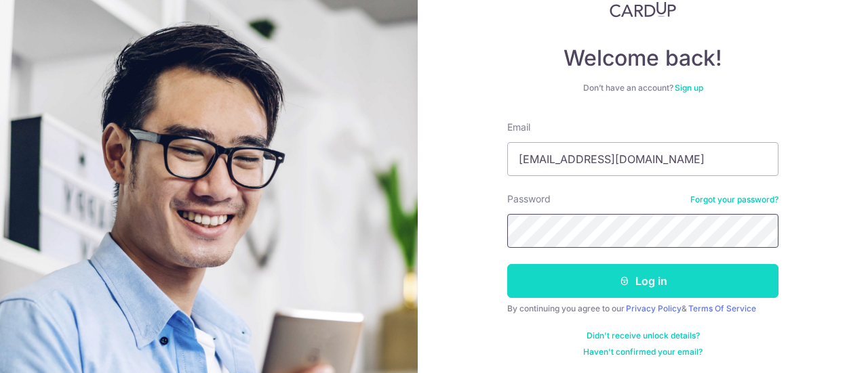 The image size is (868, 373). What do you see at coordinates (643, 59) in the screenshot?
I see `h4: Welcome back!` at bounding box center [643, 59].